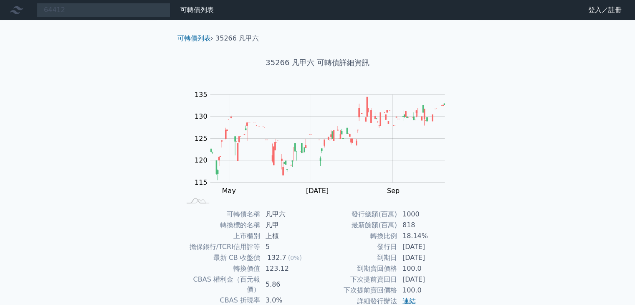  What do you see at coordinates (201, 94) in the screenshot?
I see `tspan: 135` at bounding box center [201, 94].